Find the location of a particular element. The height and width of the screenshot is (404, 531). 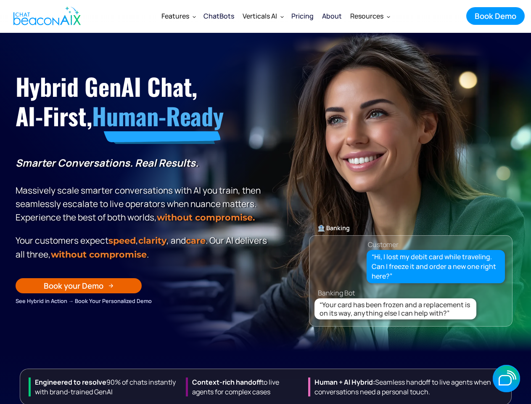

div: Book Demo is located at coordinates (495, 16).